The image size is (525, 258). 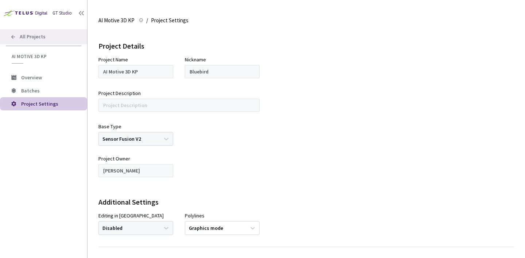 I want to click on div: Project Owner, so click(x=114, y=158).